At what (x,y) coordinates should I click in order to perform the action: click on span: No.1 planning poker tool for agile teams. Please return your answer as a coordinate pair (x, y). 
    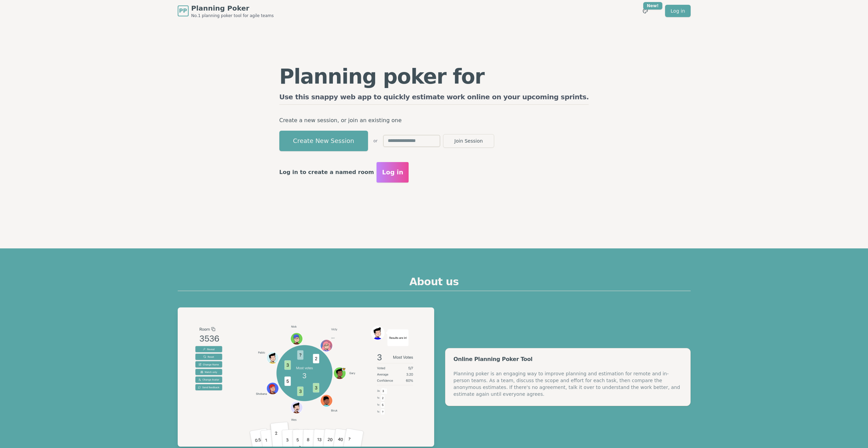
    Looking at the image, I should click on (233, 16).